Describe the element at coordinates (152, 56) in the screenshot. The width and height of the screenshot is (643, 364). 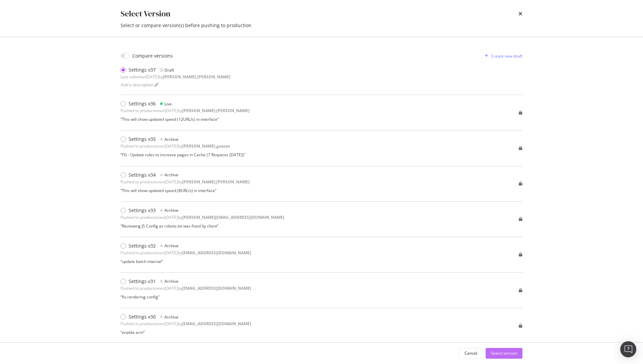
I see `div: Compare versions` at that location.